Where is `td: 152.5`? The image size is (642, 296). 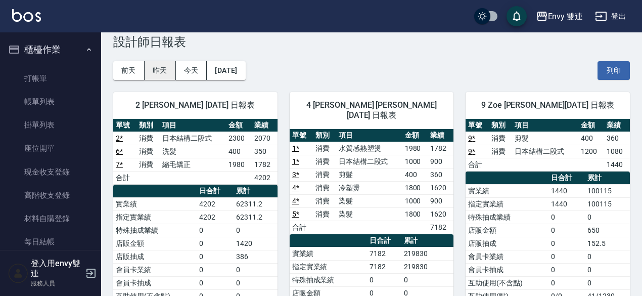 td: 152.5 is located at coordinates (607, 243).